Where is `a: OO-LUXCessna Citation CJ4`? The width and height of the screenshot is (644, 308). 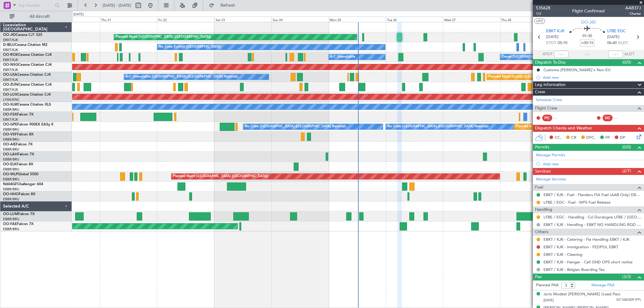
a: OO-LUXCessna Citation CJ4 is located at coordinates (27, 95).